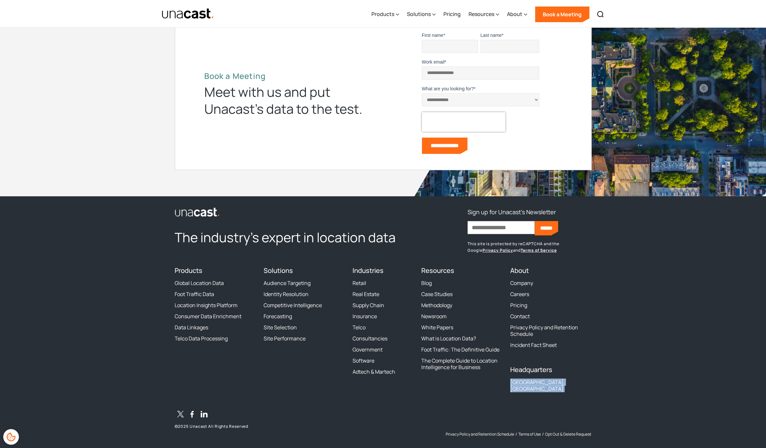 This screenshot has height=448, width=766. I want to click on span: First name, so click(433, 35).